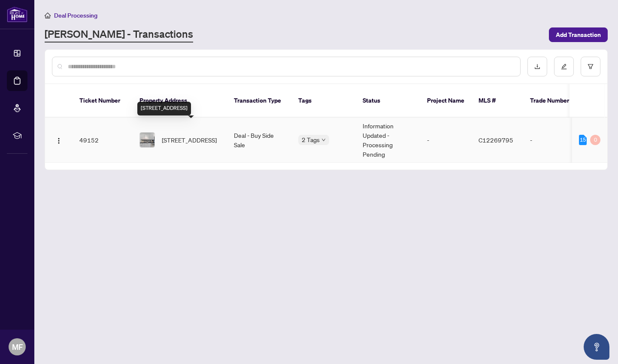 The height and width of the screenshot is (364, 618). Describe the element at coordinates (324, 140) in the screenshot. I see `span: down` at that location.